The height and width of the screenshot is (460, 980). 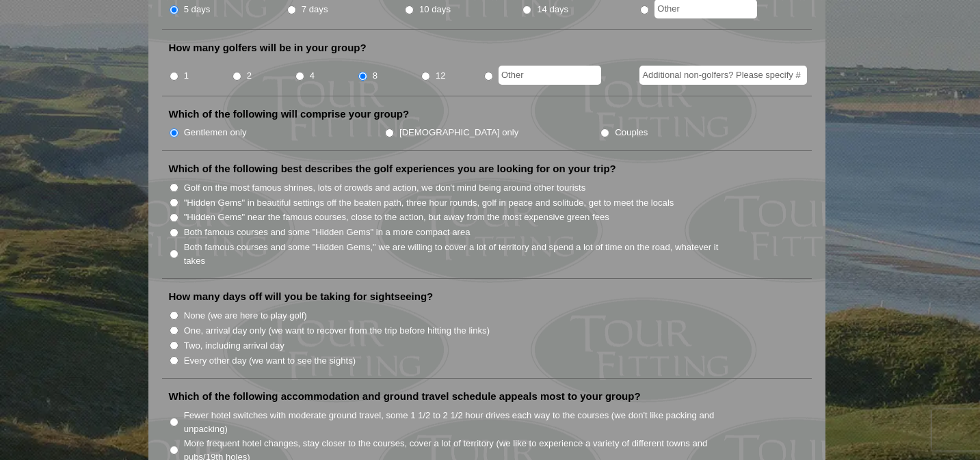 I want to click on label: Golf on the most famous shrines, lots of crowds and action, we don't mind being around other tour..., so click(x=385, y=188).